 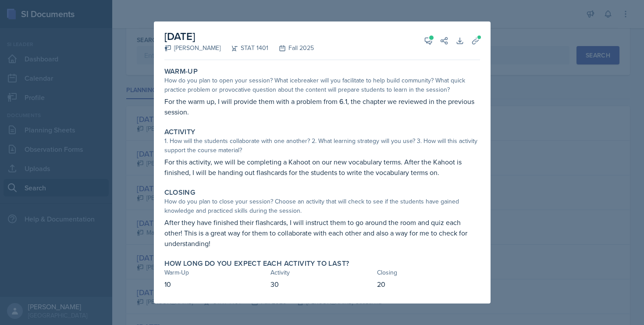 What do you see at coordinates (428, 273) in the screenshot?
I see `div: Closing` at bounding box center [428, 273].